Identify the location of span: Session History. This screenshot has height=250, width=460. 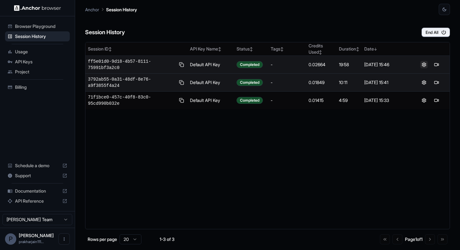
(41, 36).